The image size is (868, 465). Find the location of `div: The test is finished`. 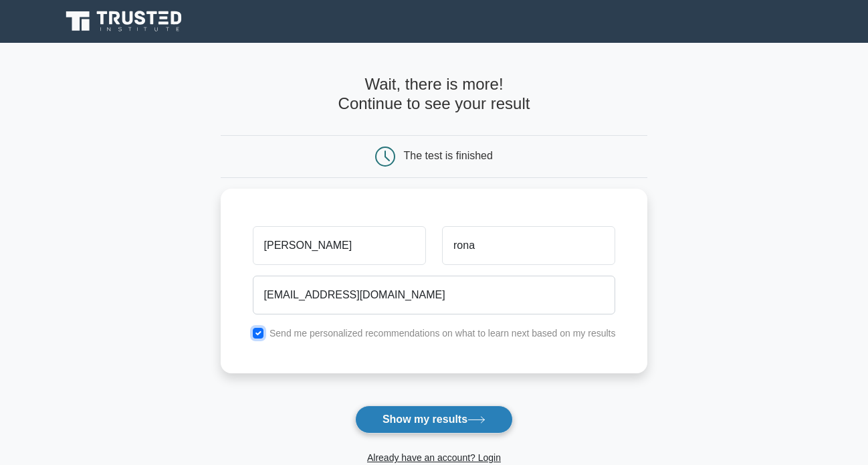

div: The test is finished is located at coordinates (448, 155).